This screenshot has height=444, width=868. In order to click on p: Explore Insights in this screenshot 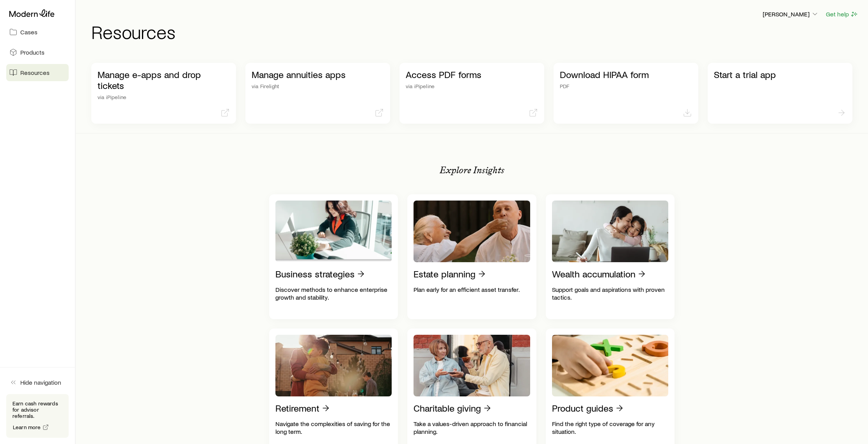, I will do `click(472, 170)`.